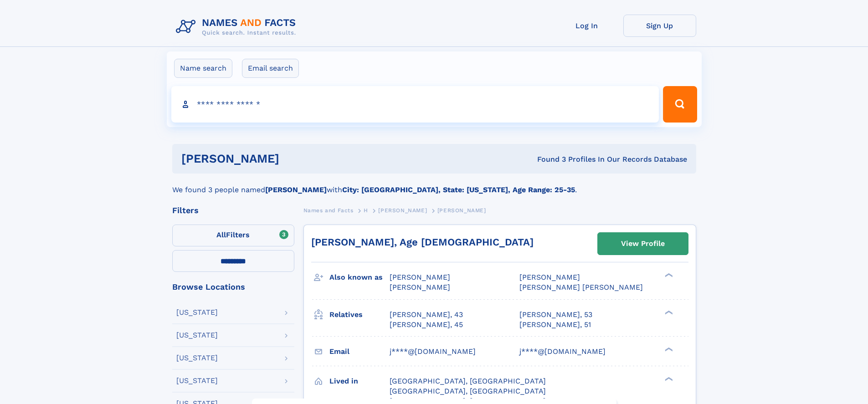  Describe the element at coordinates (366, 210) in the screenshot. I see `a: H` at that location.